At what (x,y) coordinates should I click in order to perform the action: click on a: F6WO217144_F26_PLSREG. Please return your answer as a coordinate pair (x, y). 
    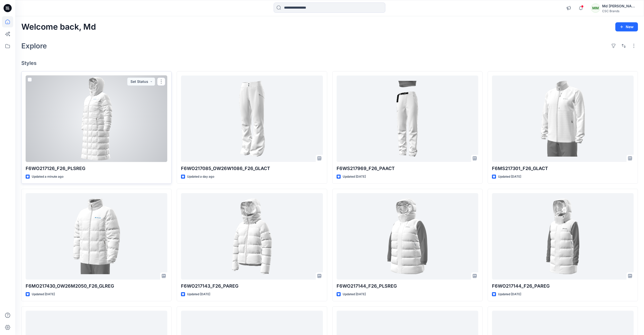
    Looking at the image, I should click on (408, 236).